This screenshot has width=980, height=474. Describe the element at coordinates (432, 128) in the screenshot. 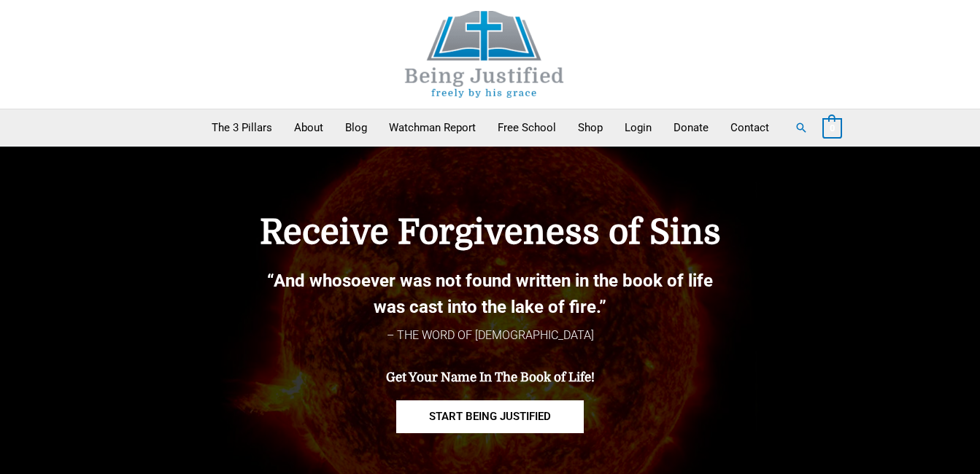

I see `a: Watchman Report` at that location.